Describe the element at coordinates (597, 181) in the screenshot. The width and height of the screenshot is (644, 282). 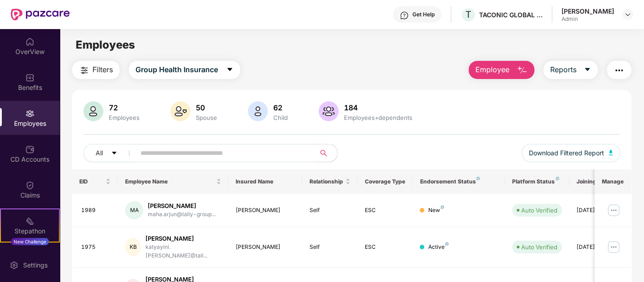
I see `th: Joining Date` at that location.